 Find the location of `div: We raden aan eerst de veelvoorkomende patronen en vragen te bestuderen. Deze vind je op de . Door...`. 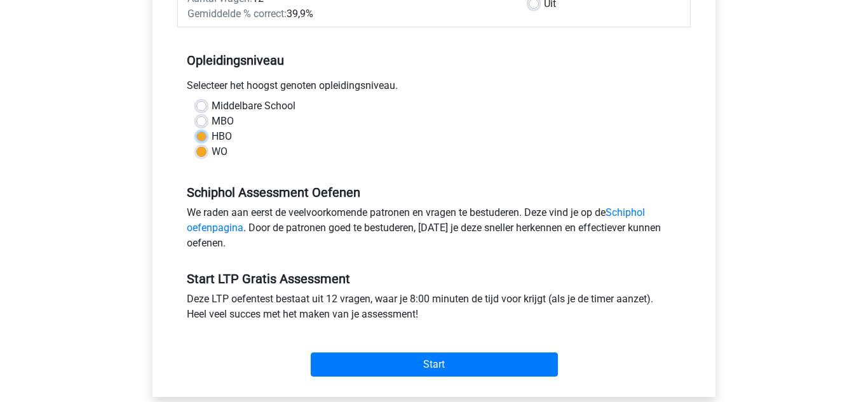

div: We raden aan eerst de veelvoorkomende patronen en vragen te bestuderen. Deze vind je op de . Door... is located at coordinates (434, 231).